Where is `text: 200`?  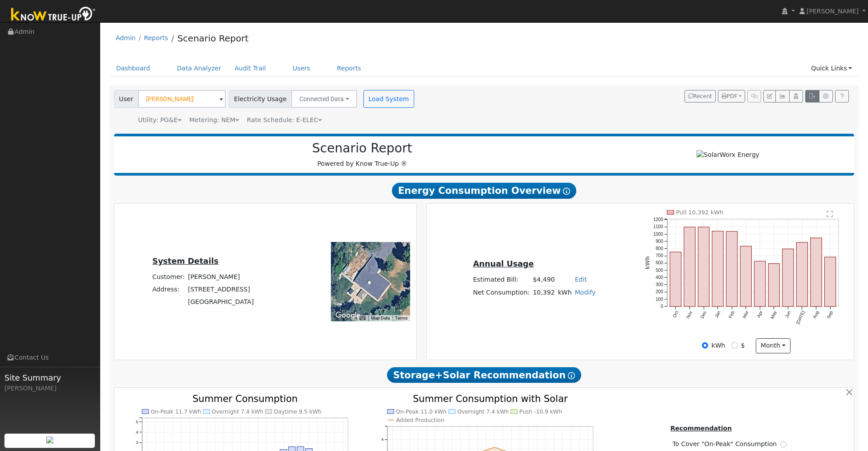 text: 200 is located at coordinates (660, 291).